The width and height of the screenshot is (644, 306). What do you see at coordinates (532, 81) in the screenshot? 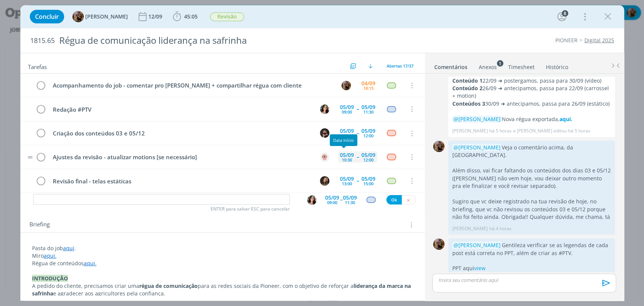
I see `p: 22/09 ➜ postergamos, passa para 30/09 (vídeo)` at bounding box center [532, 81].